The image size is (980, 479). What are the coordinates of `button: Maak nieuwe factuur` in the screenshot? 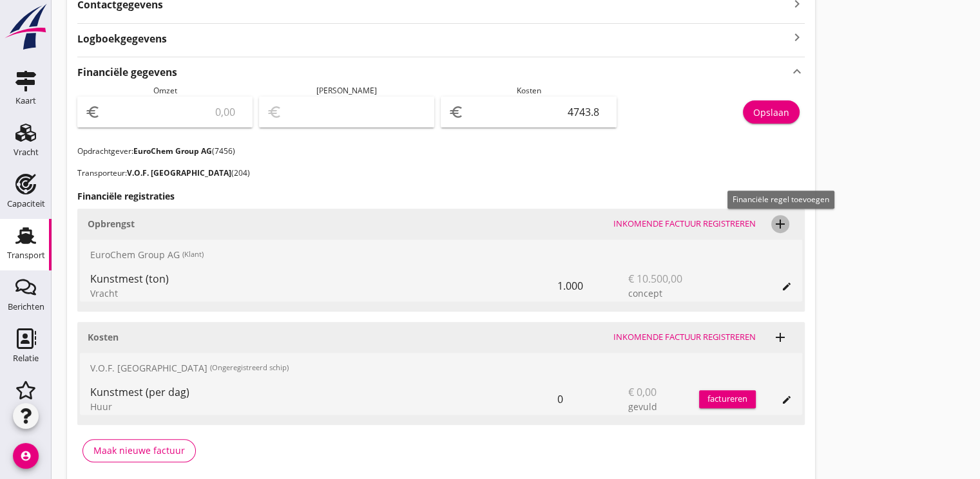 It's located at (139, 450).